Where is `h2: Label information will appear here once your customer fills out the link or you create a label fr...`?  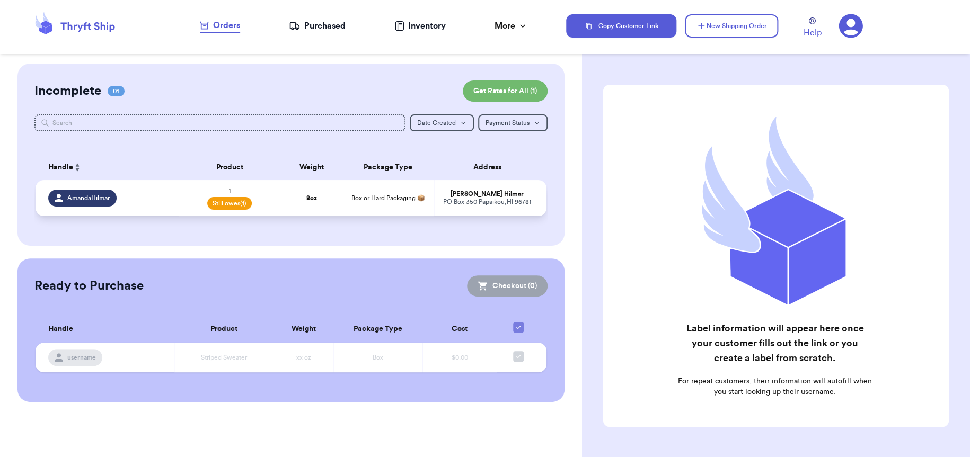
h2: Label information will appear here once your customer fills out the link or you create a label fr... is located at coordinates (775, 343).